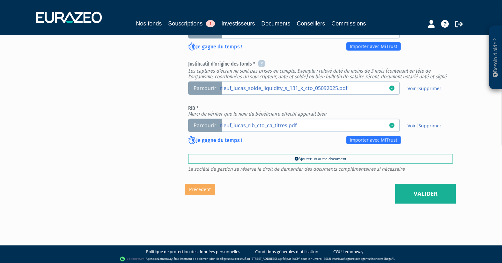  Describe the element at coordinates (304, 88) in the screenshot. I see `a: rieuf_lucas_solde_liquidity_s_131_k_cto_05092025.pdf` at that location.